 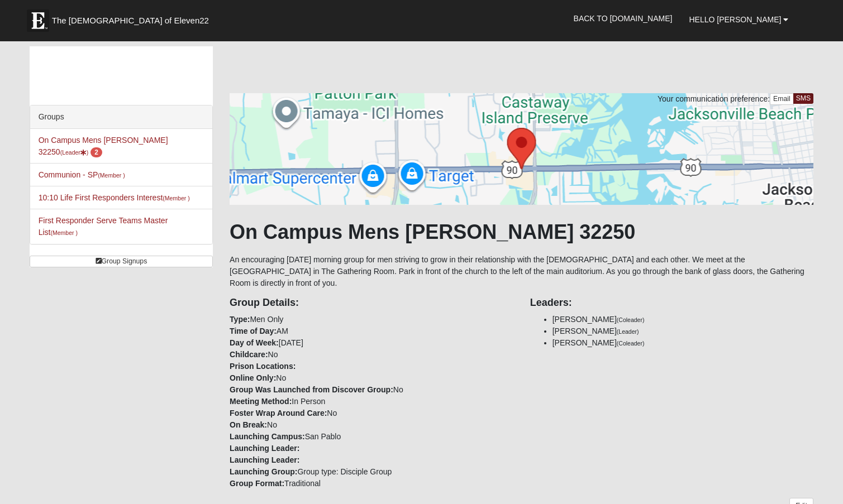 I want to click on small: (Leader), so click(x=628, y=332).